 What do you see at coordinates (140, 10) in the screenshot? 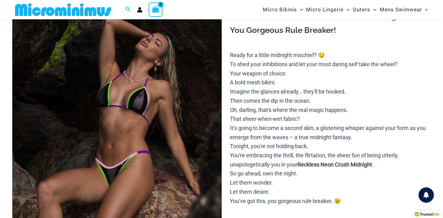
I see `a: Account icon link` at bounding box center [140, 10].